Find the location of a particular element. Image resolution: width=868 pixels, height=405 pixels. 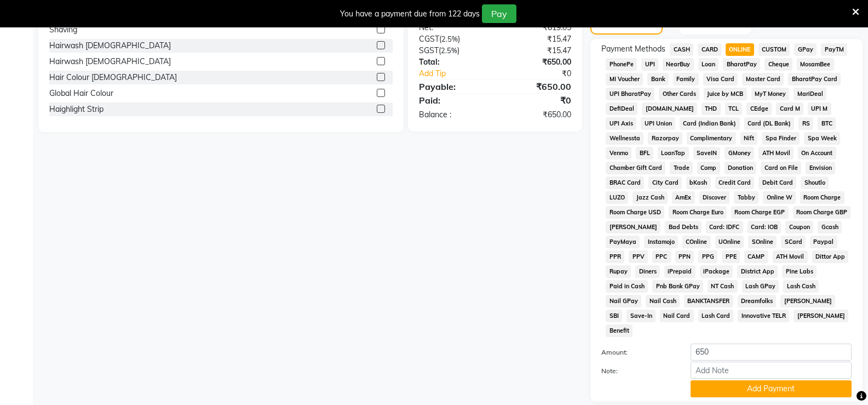

div: Haighlight Strip is located at coordinates (76, 109).